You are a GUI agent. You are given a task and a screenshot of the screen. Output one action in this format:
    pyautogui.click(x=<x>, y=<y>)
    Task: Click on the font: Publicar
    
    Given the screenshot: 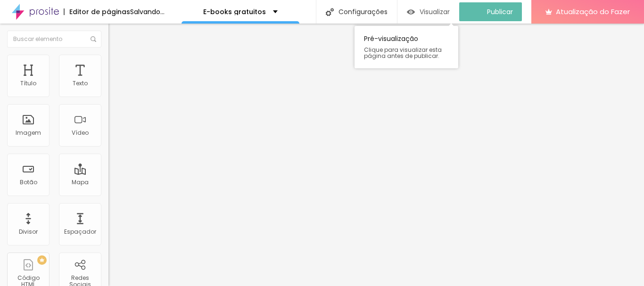 What is the action you would take?
    pyautogui.click(x=500, y=12)
    